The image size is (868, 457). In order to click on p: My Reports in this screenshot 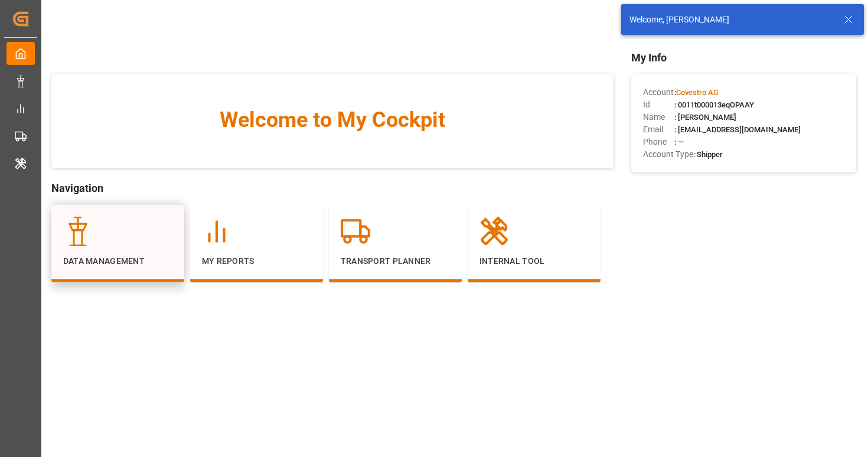, I will do `click(256, 261)`.